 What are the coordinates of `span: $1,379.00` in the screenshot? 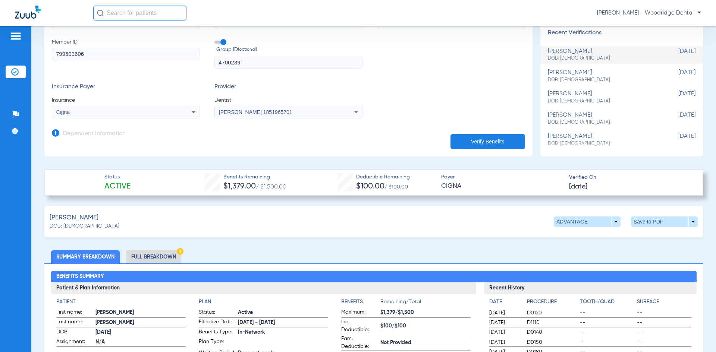 It's located at (239, 186).